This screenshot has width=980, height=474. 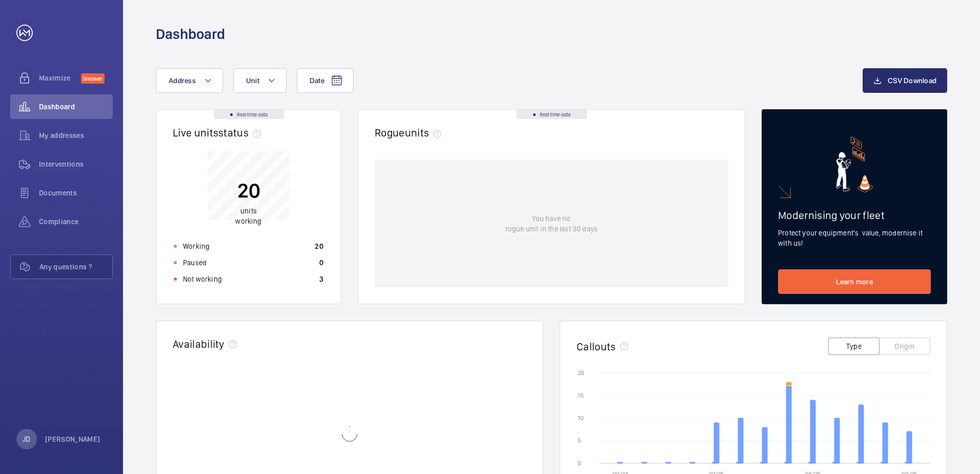 What do you see at coordinates (580, 372) in the screenshot?
I see `text: 20` at bounding box center [580, 372].